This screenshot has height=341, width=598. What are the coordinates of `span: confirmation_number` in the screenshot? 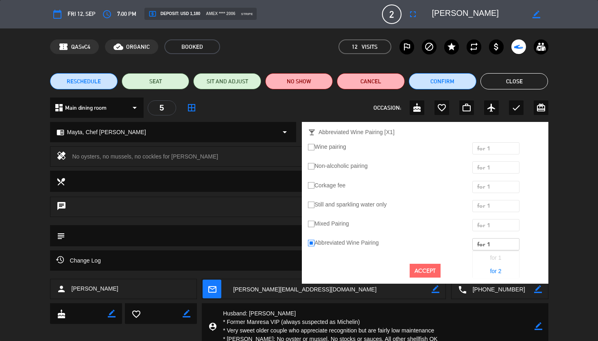 It's located at (63, 47).